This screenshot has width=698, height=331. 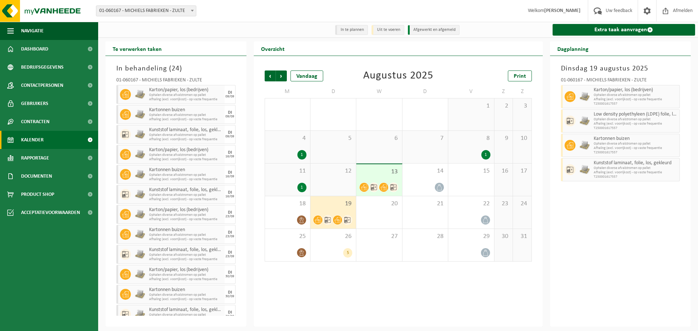 I want to click on span: 14, so click(x=425, y=171).